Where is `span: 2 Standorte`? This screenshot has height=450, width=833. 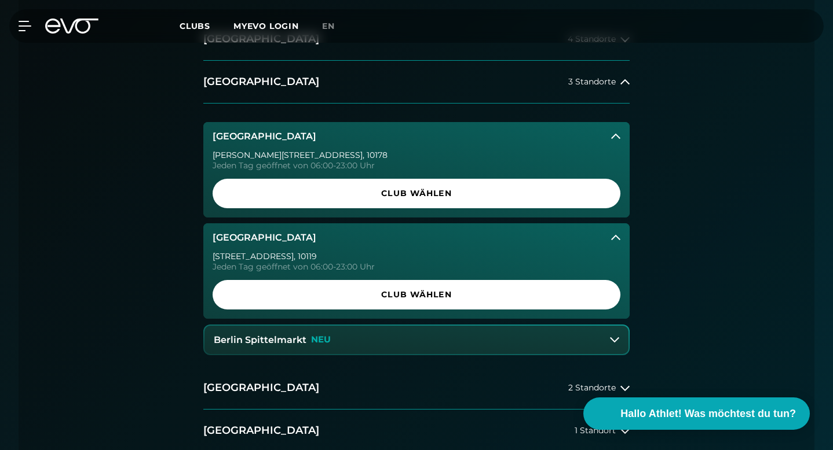 span: 2 Standorte is located at coordinates (592, 388).